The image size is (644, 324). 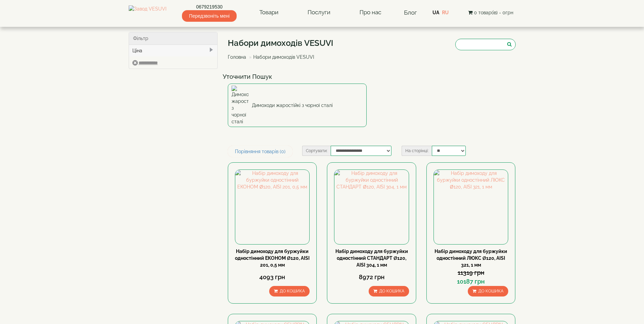 I want to click on li: Набори димоходів VESUVI, so click(x=281, y=57).